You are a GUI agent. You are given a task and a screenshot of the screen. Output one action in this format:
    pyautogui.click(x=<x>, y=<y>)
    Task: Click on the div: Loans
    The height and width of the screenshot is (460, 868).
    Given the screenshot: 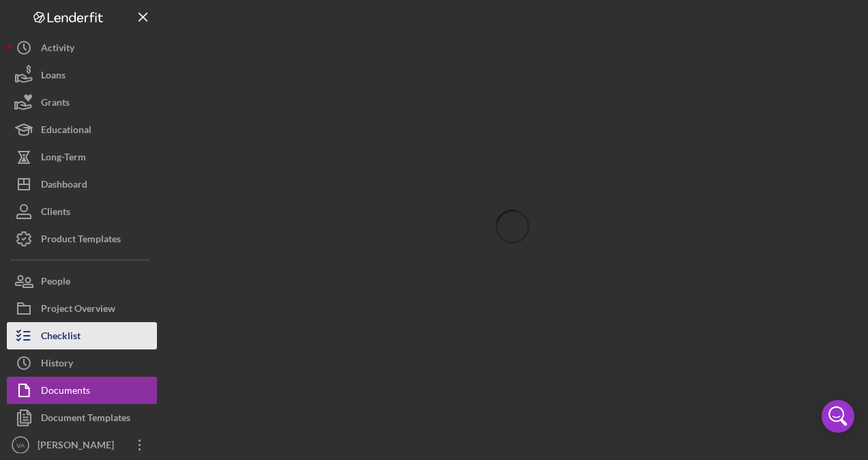 What is the action you would take?
    pyautogui.click(x=53, y=77)
    